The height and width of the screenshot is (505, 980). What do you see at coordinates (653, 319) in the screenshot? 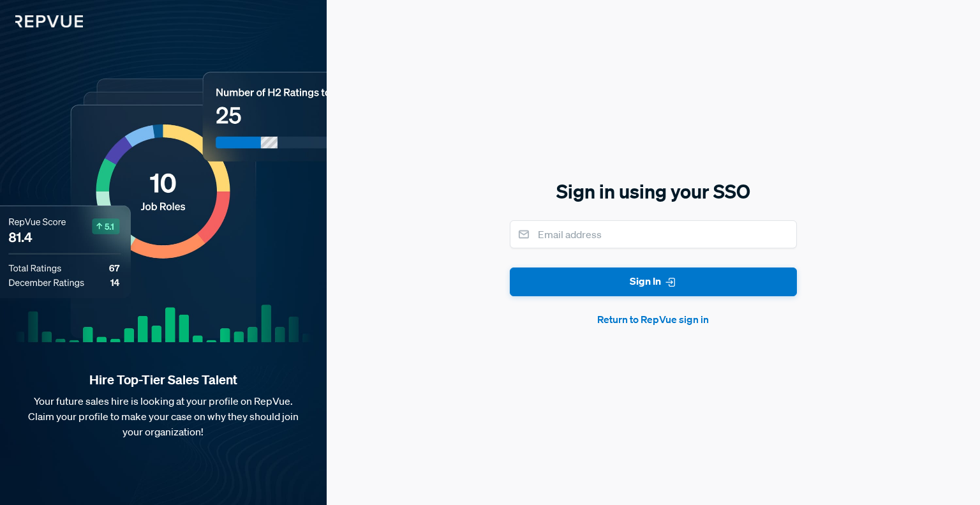
I see `button: Return to RepVue sign in` at bounding box center [653, 319].